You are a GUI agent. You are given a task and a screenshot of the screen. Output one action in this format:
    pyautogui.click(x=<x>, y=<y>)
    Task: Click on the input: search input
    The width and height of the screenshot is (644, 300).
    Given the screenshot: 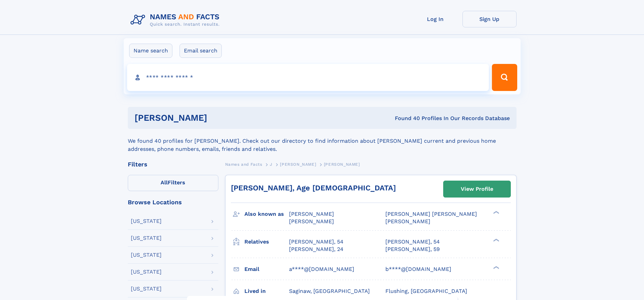 What is the action you would take?
    pyautogui.click(x=308, y=77)
    